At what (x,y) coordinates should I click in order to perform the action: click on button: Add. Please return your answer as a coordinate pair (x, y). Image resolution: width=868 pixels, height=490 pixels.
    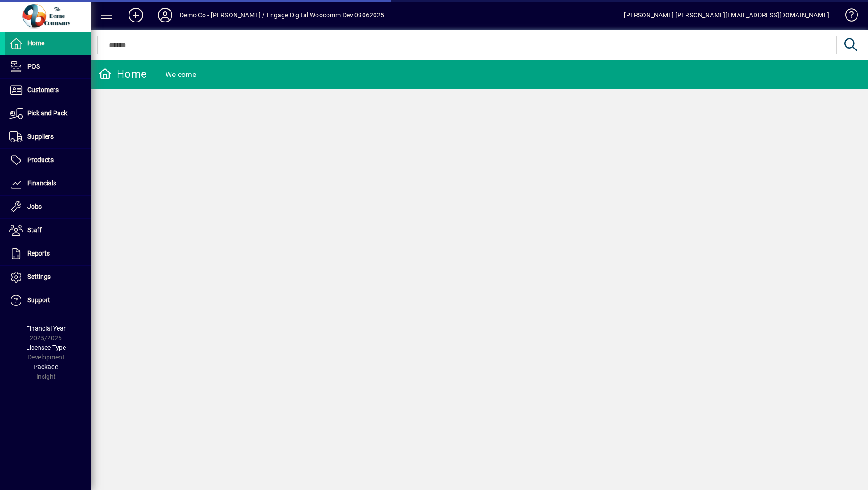
    Looking at the image, I should click on (136, 15).